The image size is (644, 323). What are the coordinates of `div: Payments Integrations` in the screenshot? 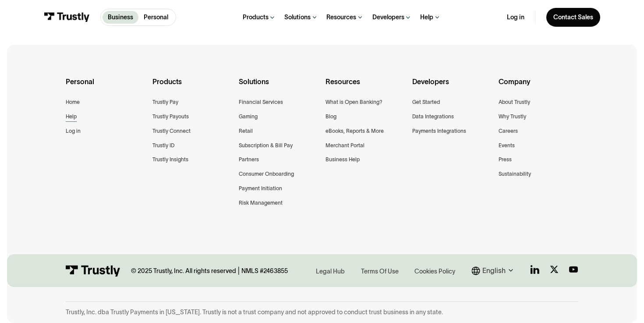 It's located at (439, 131).